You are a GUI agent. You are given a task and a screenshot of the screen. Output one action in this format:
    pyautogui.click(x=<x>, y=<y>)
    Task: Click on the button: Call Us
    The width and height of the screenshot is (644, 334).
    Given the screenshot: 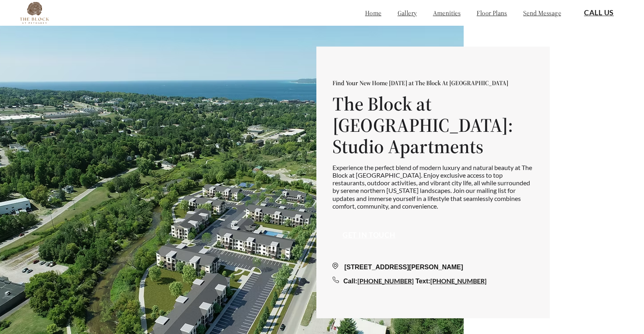 What is the action you would take?
    pyautogui.click(x=599, y=13)
    